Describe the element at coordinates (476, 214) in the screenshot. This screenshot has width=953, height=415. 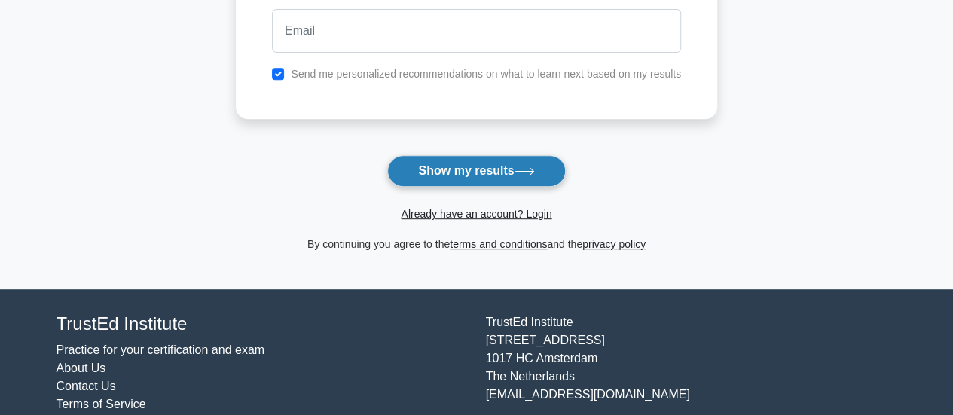
I see `a: Already have an account? Login` at that location.